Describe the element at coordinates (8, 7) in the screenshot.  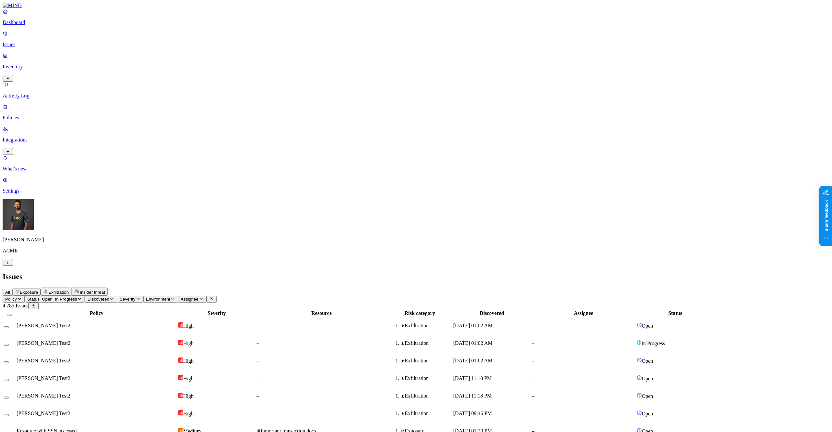
I see `span: More options` at that location.